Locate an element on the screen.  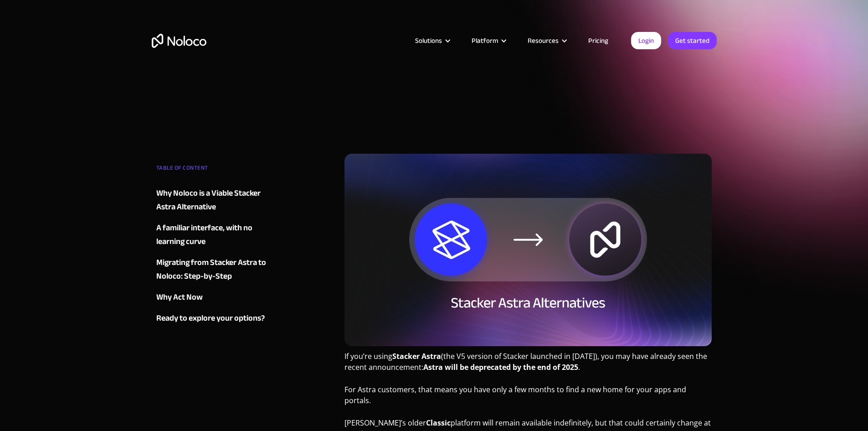
a: home is located at coordinates (179, 41).